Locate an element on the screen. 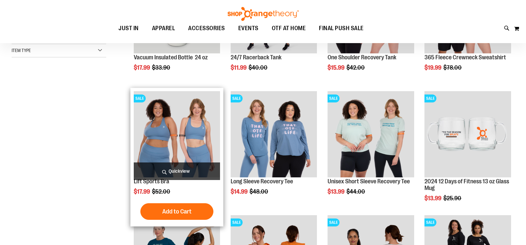  img: Main of 2024 Covention Lift Sports Bra is located at coordinates (177, 134).